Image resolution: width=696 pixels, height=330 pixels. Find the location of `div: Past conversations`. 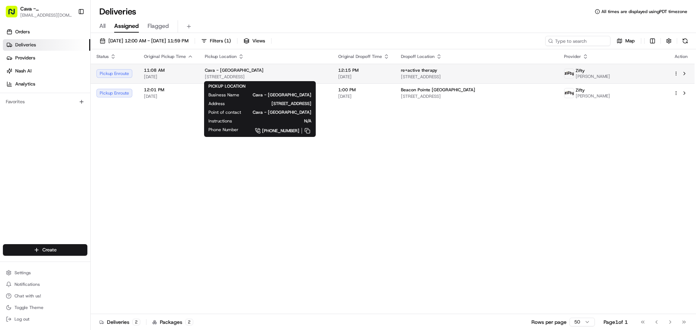

div: Past conversations is located at coordinates (27, 97).